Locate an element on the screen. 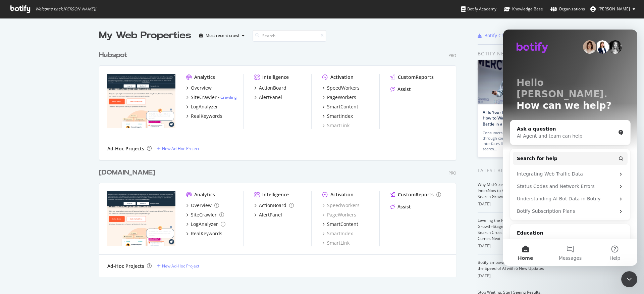 The height and width of the screenshot is (294, 644). button: Messages is located at coordinates (66, 223).